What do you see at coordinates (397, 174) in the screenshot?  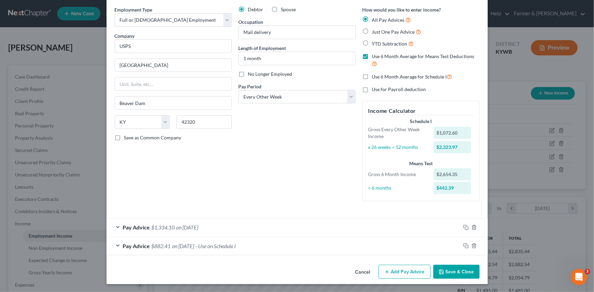 I see `div: Gross 6 Month Income` at bounding box center [397, 174].